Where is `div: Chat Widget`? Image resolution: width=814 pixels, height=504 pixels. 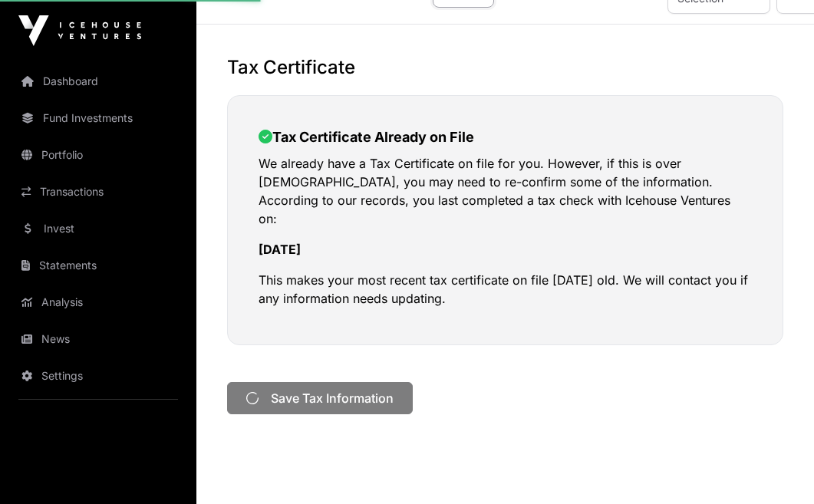
div: Chat Widget is located at coordinates (776, 467).